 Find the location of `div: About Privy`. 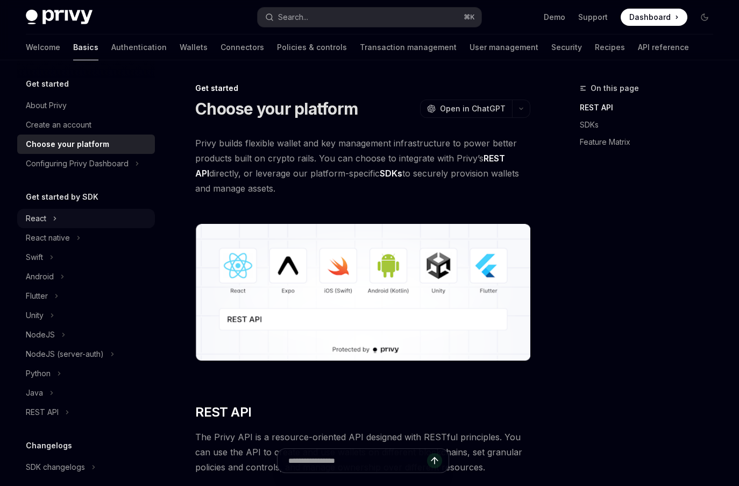

div: About Privy is located at coordinates (46, 105).